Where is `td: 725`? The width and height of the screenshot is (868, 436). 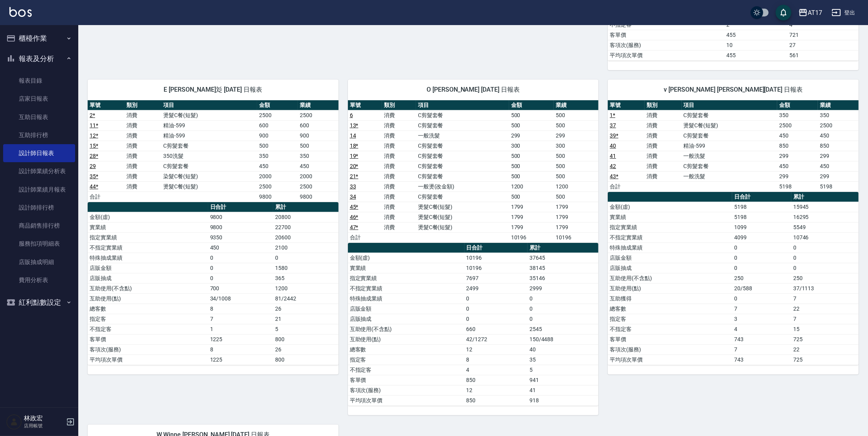 td: 725 is located at coordinates (825, 339).